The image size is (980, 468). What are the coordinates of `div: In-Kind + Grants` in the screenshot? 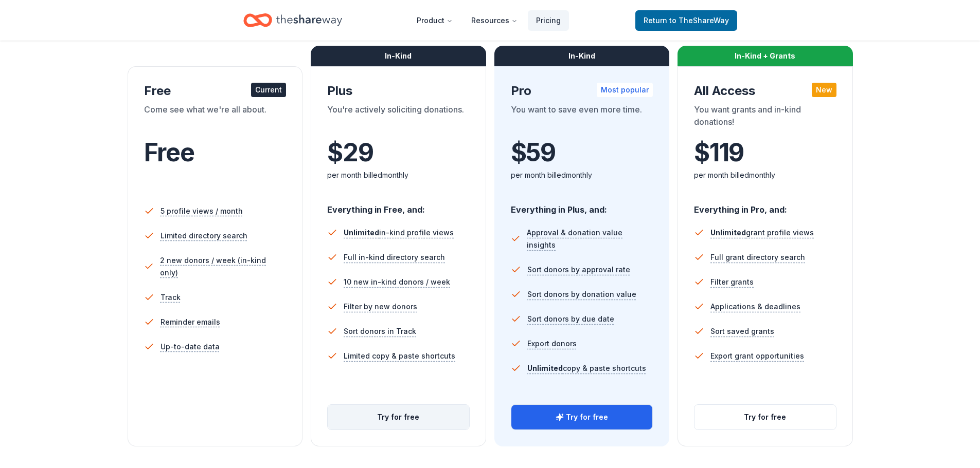 It's located at (765, 56).